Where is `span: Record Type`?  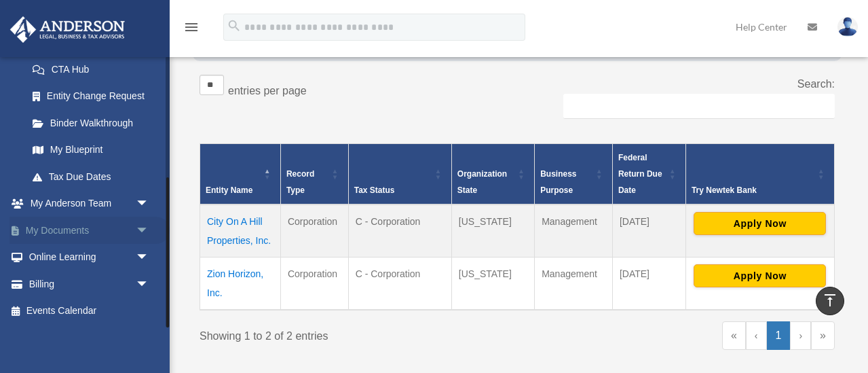 span: Record Type is located at coordinates (300, 182).